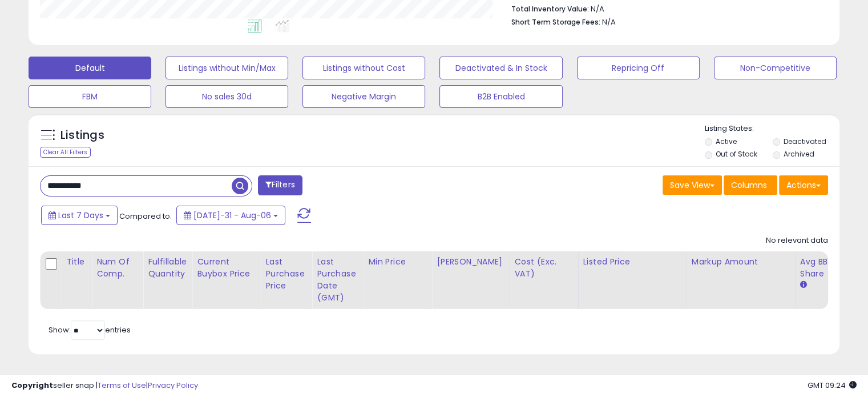 The image size is (868, 397). Describe the element at coordinates (226, 268) in the screenshot. I see `div: Current Buybox Price` at that location.